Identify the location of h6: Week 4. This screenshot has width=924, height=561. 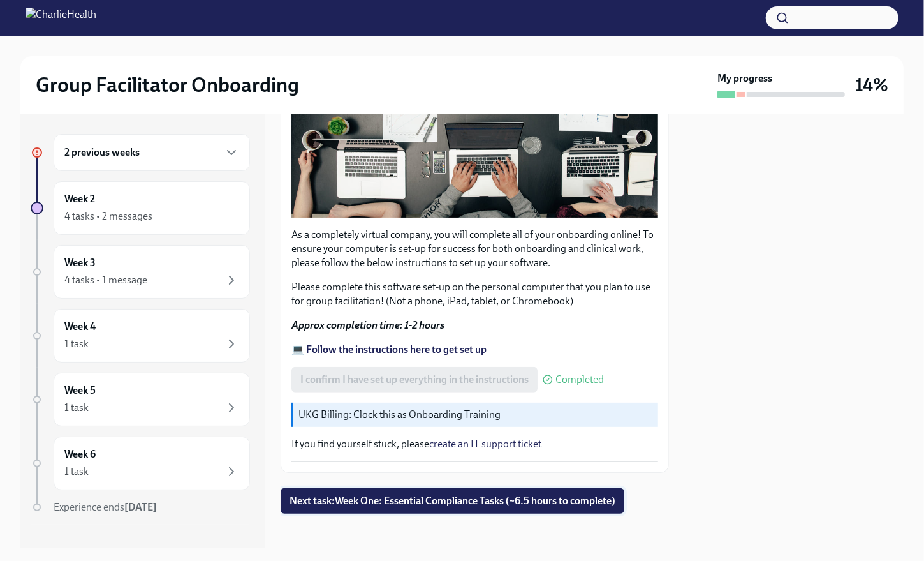
(80, 327).